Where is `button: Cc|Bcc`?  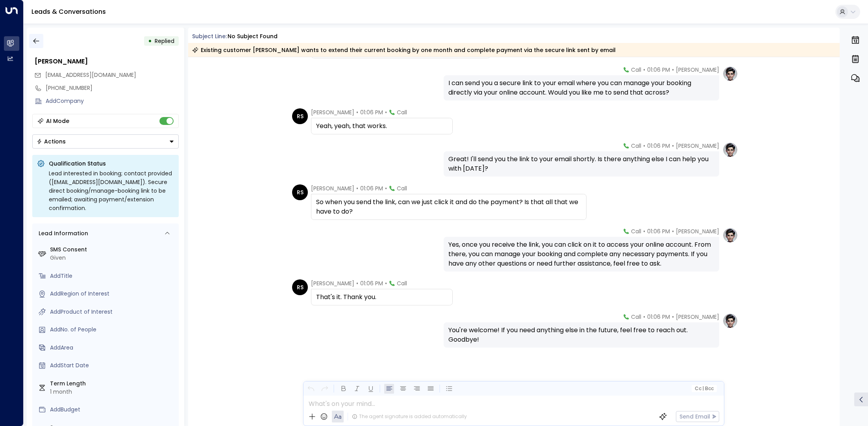
button: Cc|Bcc is located at coordinates (704, 388).